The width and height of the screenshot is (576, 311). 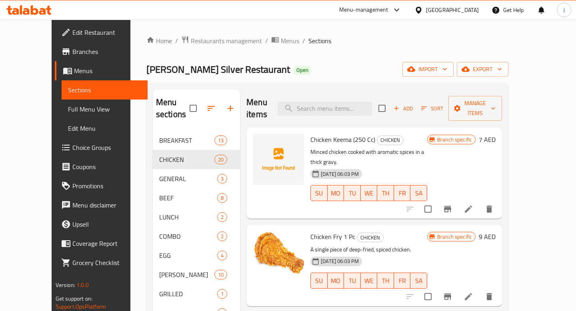 I want to click on a: Sections, so click(x=104, y=90).